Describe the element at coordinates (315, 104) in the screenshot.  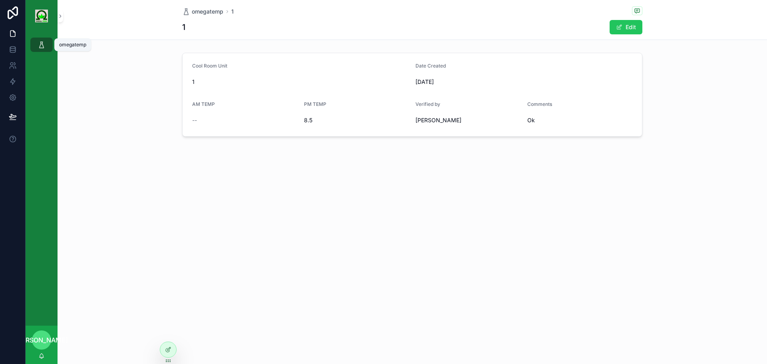
I see `span: PM TEMP` at that location.